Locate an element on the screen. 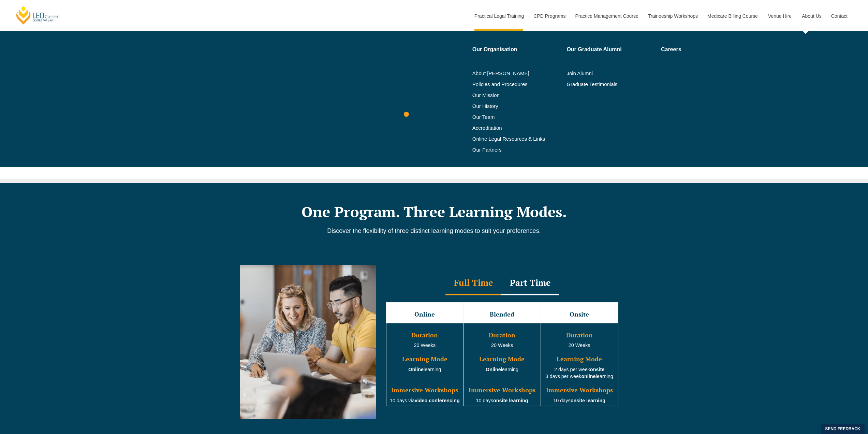 This screenshot has height=434, width=868. a: Accreditation is located at coordinates (517, 128).